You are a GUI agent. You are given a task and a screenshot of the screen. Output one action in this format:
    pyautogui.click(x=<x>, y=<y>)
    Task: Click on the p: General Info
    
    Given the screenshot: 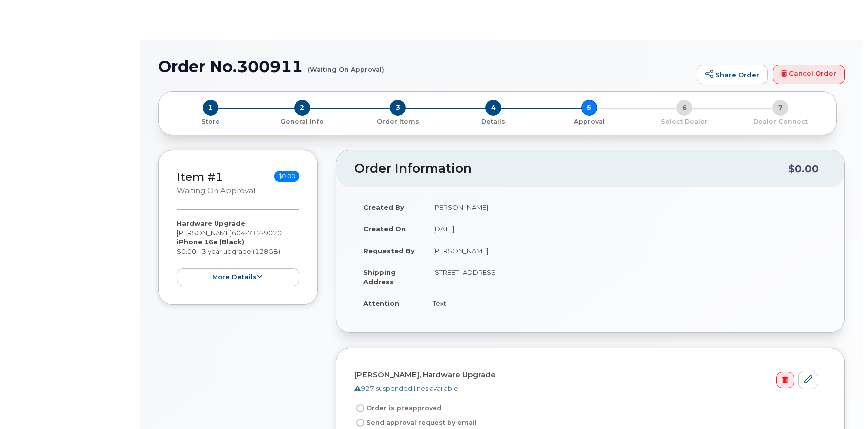 What is the action you would take?
    pyautogui.click(x=302, y=122)
    